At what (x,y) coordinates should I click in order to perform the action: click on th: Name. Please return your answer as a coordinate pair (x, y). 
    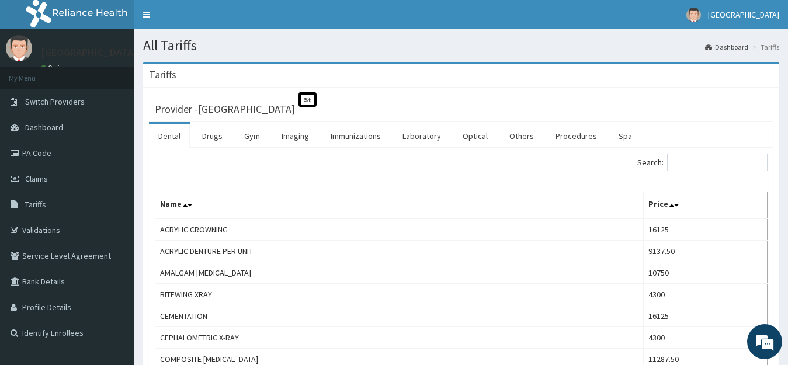
    Looking at the image, I should click on (399, 205).